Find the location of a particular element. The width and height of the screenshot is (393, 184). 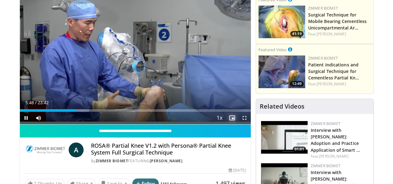

a: 41:19 is located at coordinates (282, 22).